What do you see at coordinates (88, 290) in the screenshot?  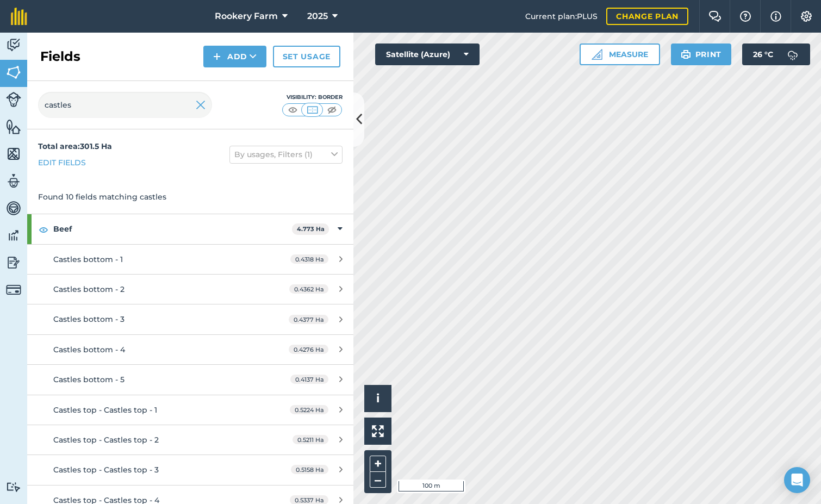 I see `span: Castles bottom - 2` at bounding box center [88, 290].